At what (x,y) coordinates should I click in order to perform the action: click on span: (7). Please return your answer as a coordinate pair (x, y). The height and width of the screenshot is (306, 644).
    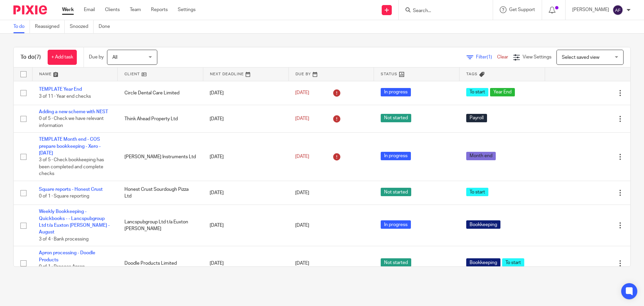
    Looking at the image, I should click on (37, 57).